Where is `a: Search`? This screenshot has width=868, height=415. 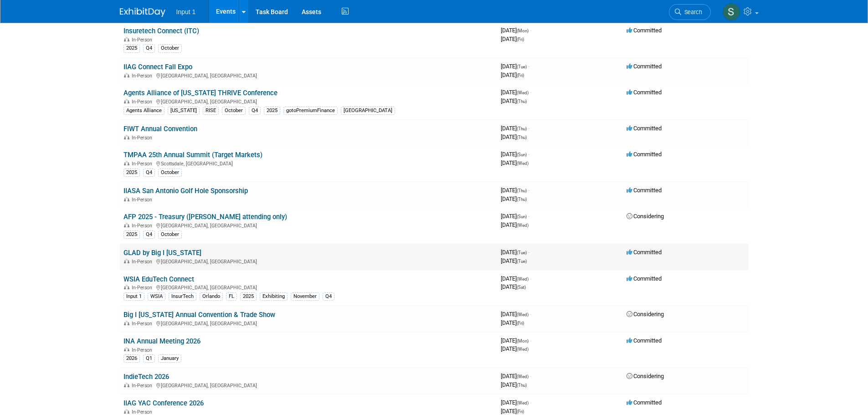
a: Search is located at coordinates (690, 12).